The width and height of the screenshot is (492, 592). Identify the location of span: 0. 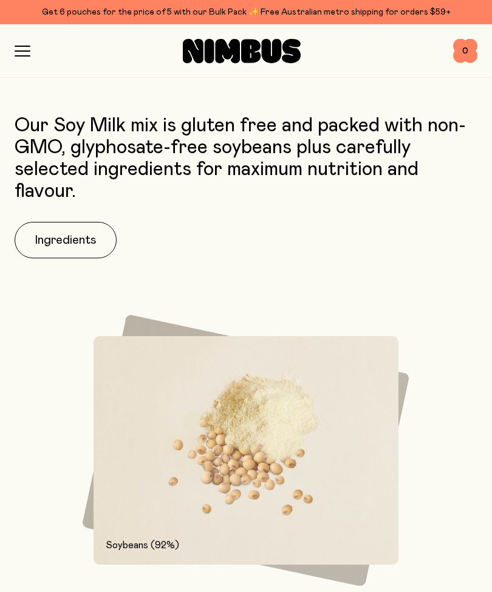
(466, 51).